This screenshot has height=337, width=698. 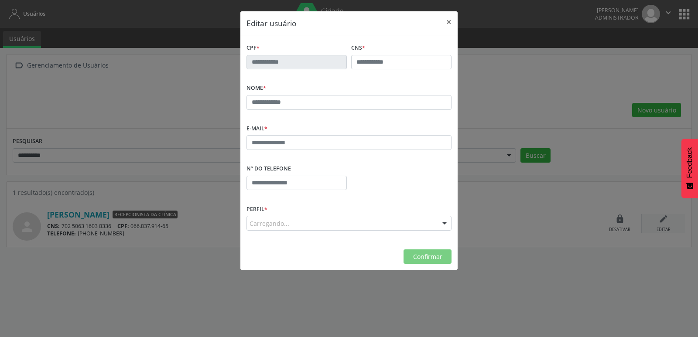 What do you see at coordinates (257, 209) in the screenshot?
I see `label: Perfil` at bounding box center [257, 209].